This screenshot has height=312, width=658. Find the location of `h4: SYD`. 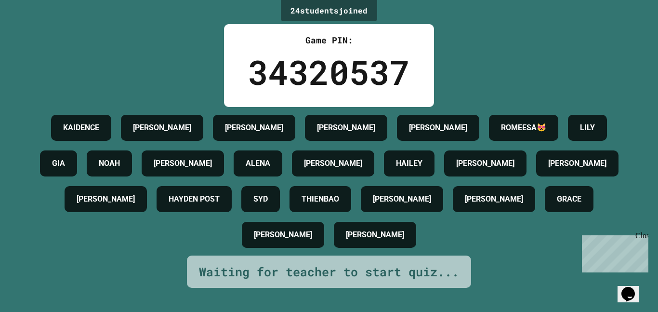

h4: SYD is located at coordinates (260, 199).